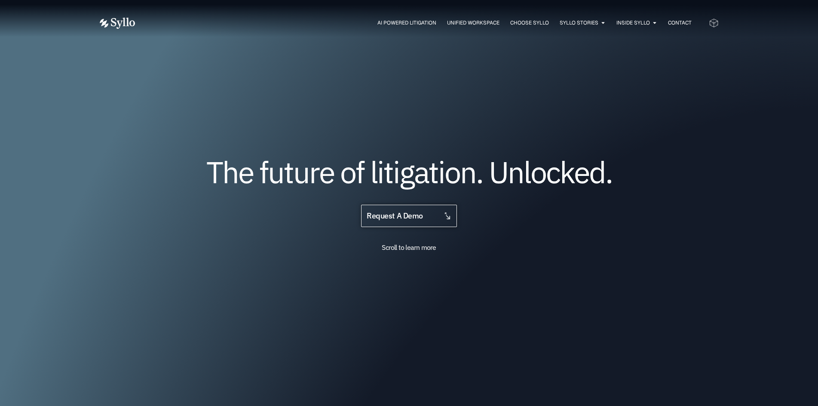 The width and height of the screenshot is (818, 406). I want to click on span: Unified Workspace, so click(473, 23).